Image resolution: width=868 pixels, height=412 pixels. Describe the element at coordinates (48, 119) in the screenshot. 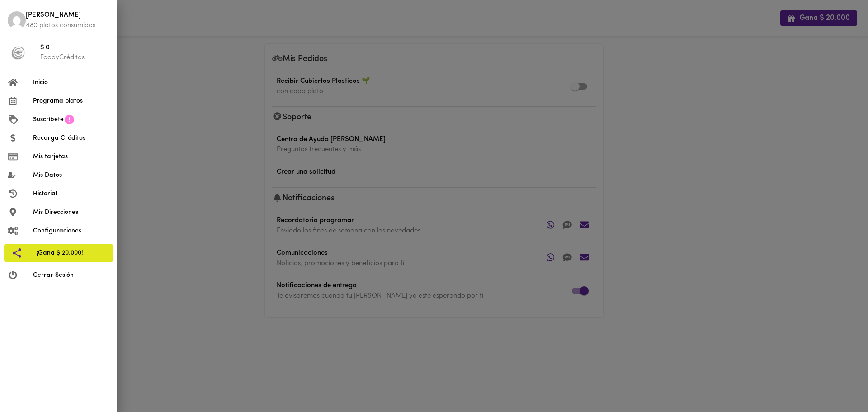

I see `span: Suscríbete` at that location.